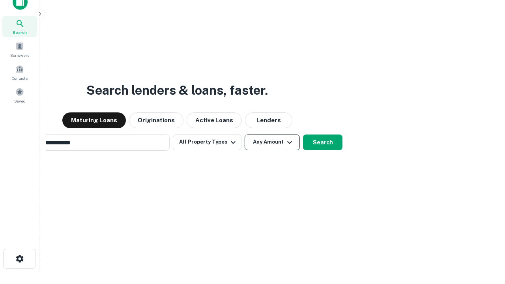 The height and width of the screenshot is (284, 505). What do you see at coordinates (20, 72) in the screenshot?
I see `a: Contacts` at bounding box center [20, 72].